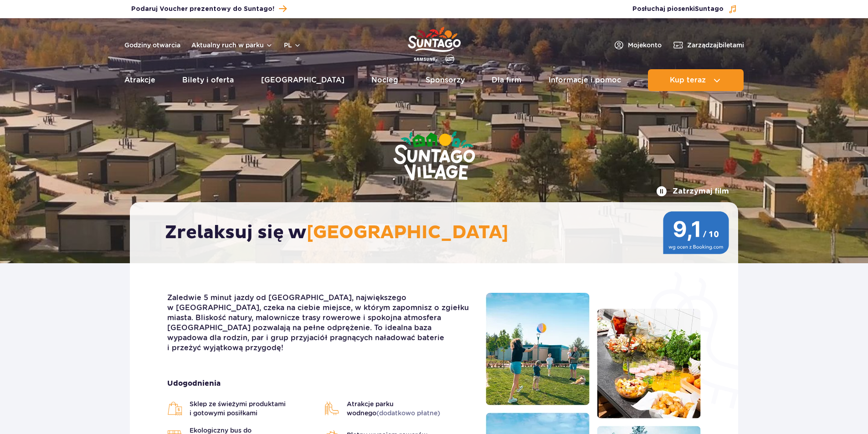 This screenshot has width=868, height=434. Describe the element at coordinates (688, 80) in the screenshot. I see `span: Kup teraz` at that location.